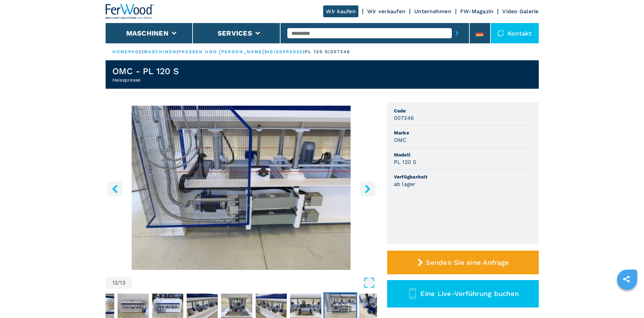 The height and width of the screenshot is (318, 644). I want to click on img: Heisspresse OMC PL 120 S, so click(242, 188).